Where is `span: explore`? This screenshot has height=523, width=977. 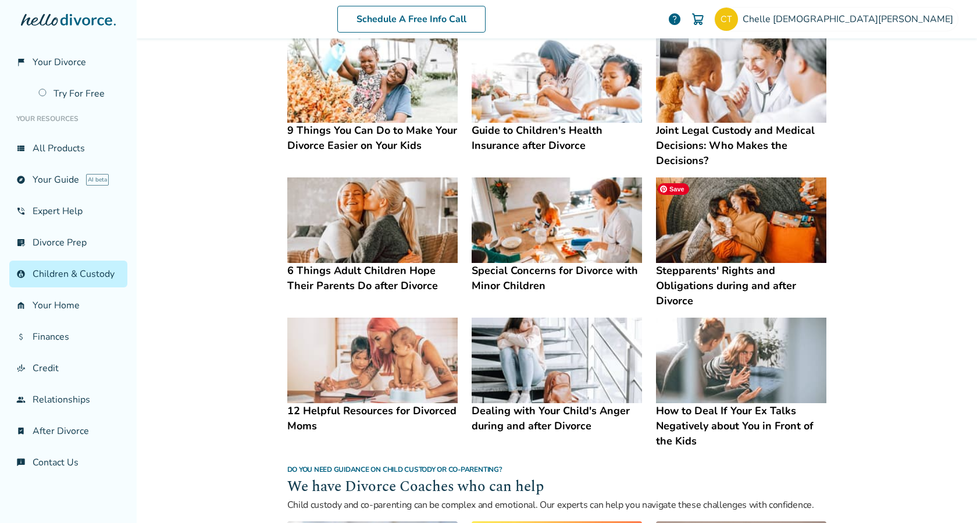
span: explore is located at coordinates (21, 180).